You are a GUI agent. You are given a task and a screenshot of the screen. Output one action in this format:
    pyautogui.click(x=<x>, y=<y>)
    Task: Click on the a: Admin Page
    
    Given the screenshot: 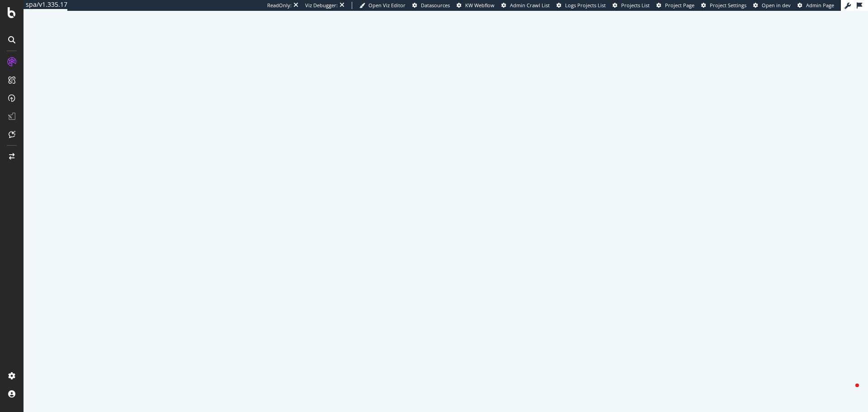 What is the action you would take?
    pyautogui.click(x=815, y=5)
    